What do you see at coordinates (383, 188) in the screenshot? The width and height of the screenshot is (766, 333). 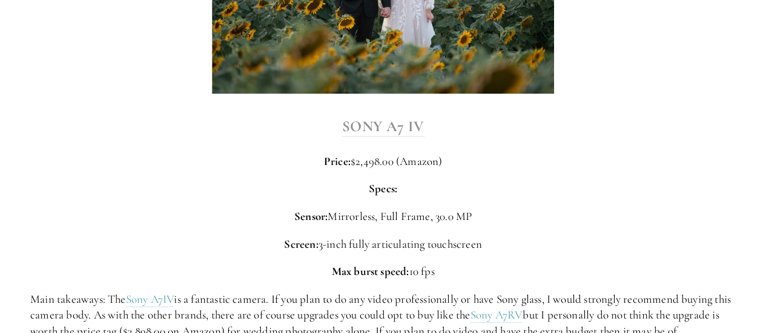 I see `strong: Specs:` at bounding box center [383, 188].